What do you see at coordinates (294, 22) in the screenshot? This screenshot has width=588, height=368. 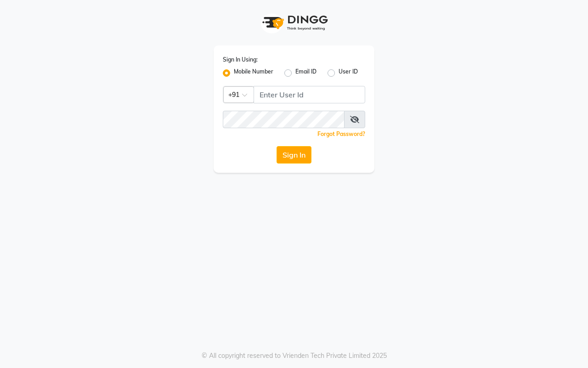 I see `img: logo1.svg` at bounding box center [294, 22].